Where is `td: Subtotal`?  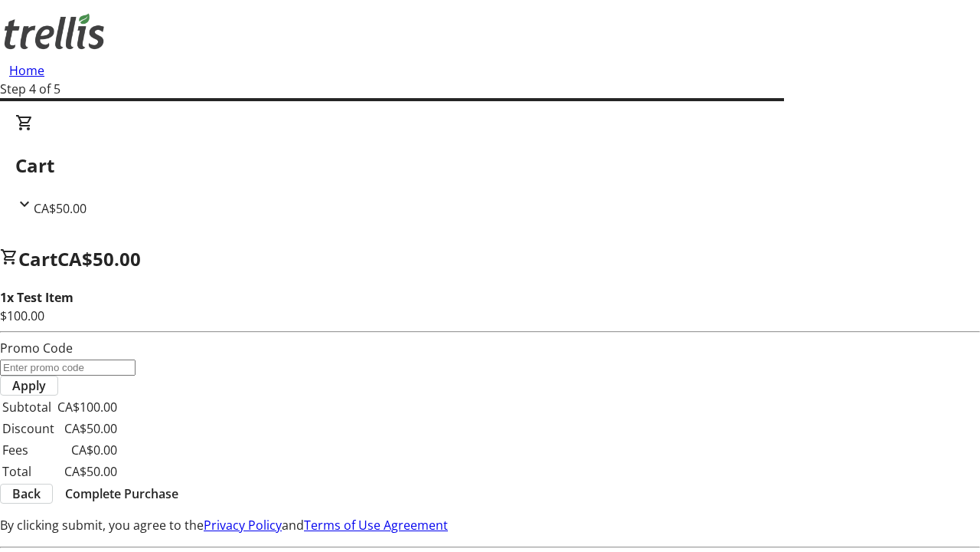 td: Subtotal is located at coordinates (28, 407).